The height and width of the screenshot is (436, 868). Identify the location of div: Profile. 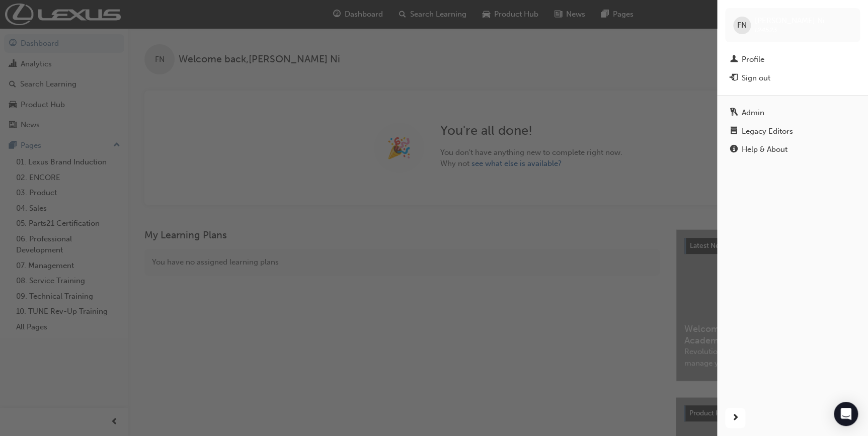
(753, 59).